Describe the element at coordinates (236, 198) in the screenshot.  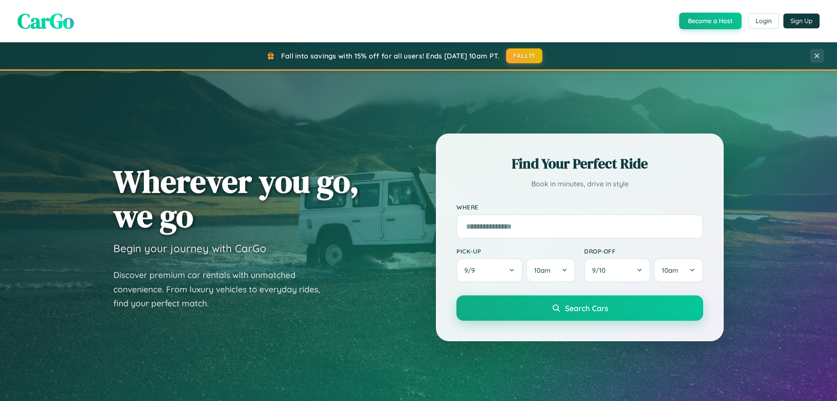
I see `h1: Wherever you go, we go` at that location.